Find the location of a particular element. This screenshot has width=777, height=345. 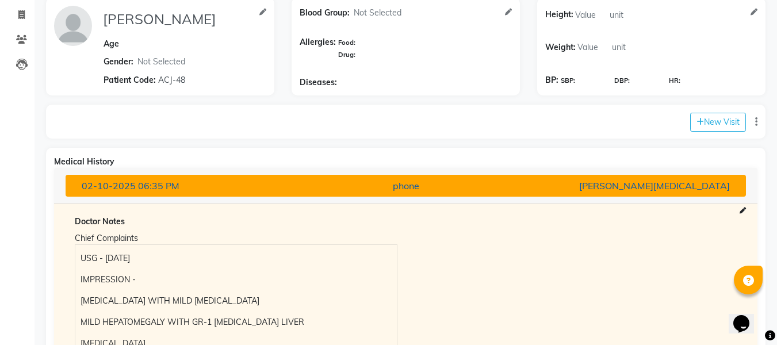

input: Name is located at coordinates (178, 19).